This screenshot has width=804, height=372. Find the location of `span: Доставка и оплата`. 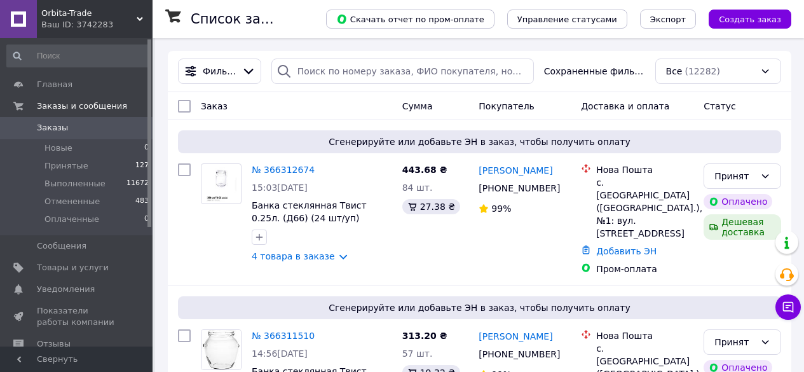

span: Доставка и оплата is located at coordinates (625, 106).